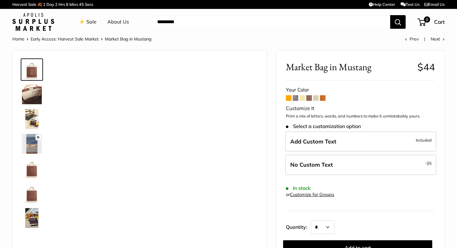 This screenshot has width=457, height=248. What do you see at coordinates (310, 195) in the screenshot?
I see `div: or` at bounding box center [310, 195].